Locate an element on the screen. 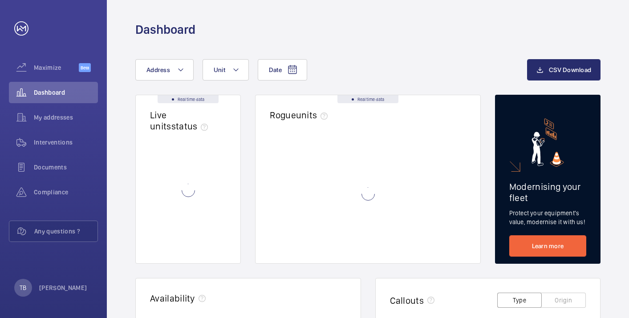 This screenshot has width=629, height=318. img: marketing-card.svg is located at coordinates (548, 142).